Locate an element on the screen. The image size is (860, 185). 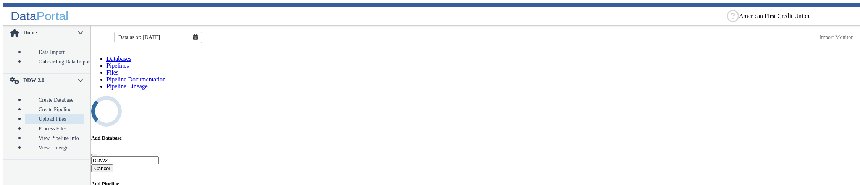
a: Upload Files is located at coordinates (54, 119).